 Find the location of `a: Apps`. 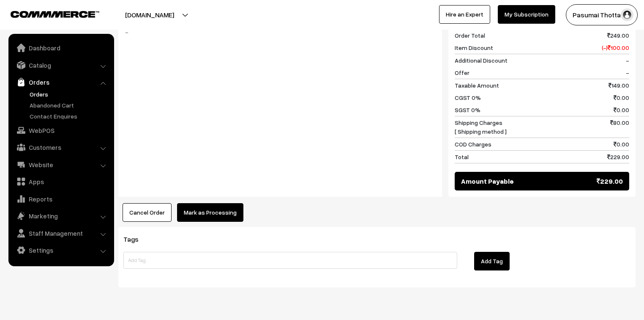

a: Apps is located at coordinates (61, 182).